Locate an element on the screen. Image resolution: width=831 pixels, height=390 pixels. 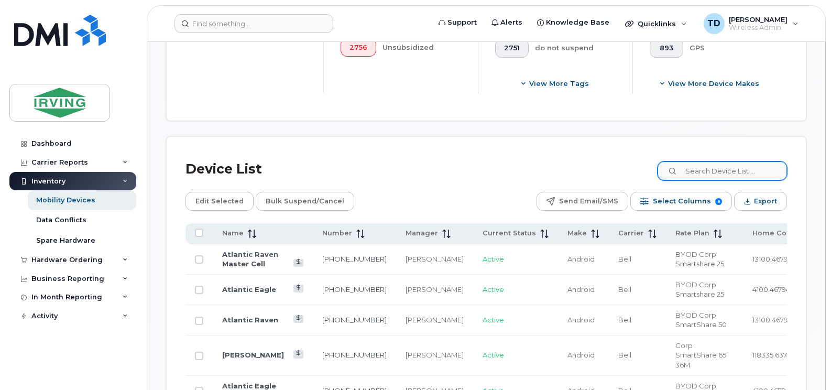
a: Alerts is located at coordinates (507, 23).